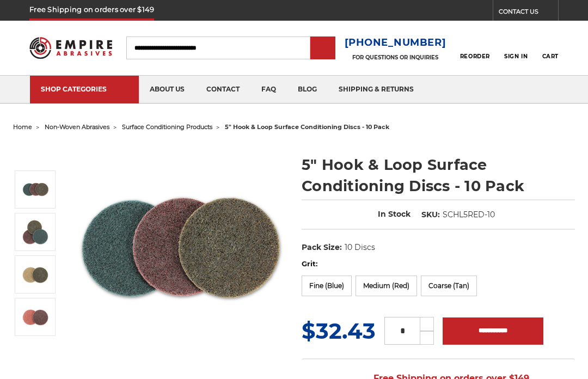 The image size is (588, 379). What do you see at coordinates (323, 48) in the screenshot?
I see `input: Submit` at bounding box center [323, 48].